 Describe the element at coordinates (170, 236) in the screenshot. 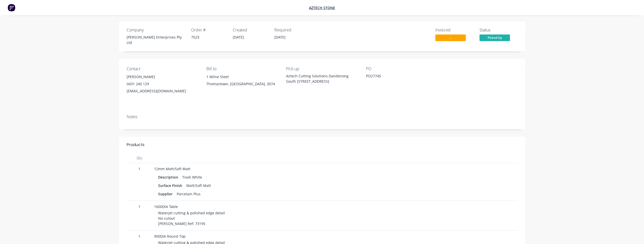

I see `span: 900DIA Round Top` at that location.